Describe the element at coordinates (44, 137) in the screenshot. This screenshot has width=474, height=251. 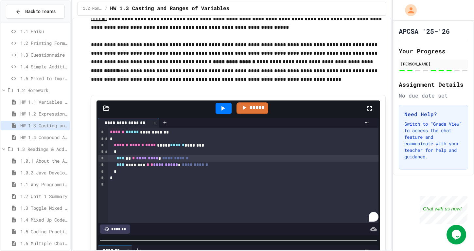
I see `span: HW 1.4 Compound Assignment Operators` at that location.